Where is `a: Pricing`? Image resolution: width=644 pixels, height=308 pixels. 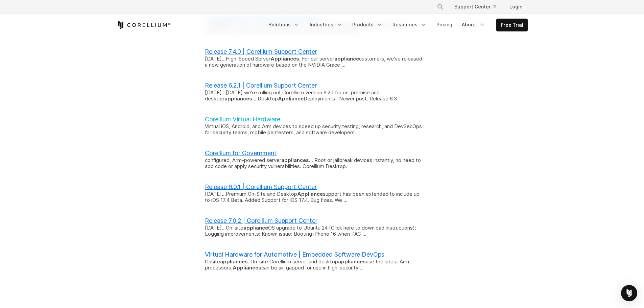
a: Pricing is located at coordinates (444, 25).